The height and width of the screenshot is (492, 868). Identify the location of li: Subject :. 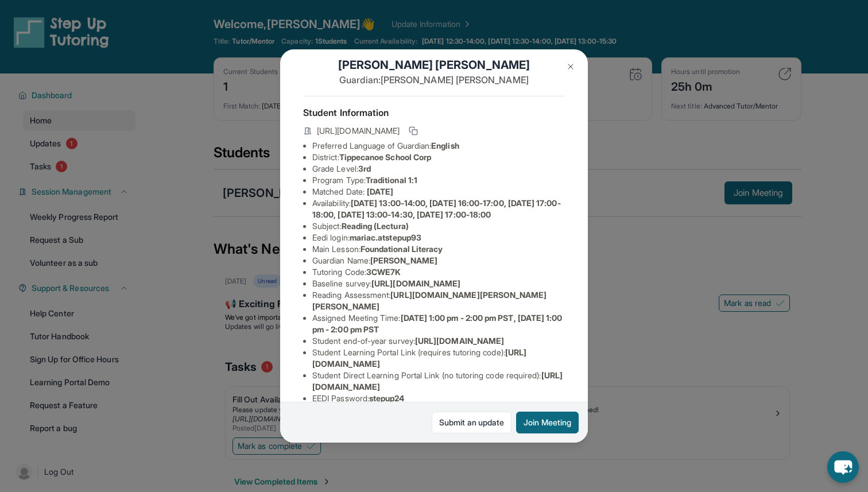
(439, 227).